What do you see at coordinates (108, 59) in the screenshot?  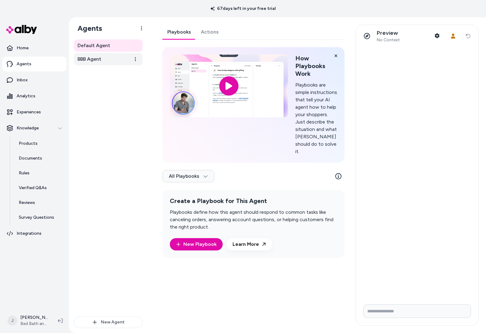 I see `a: BBB Agent` at bounding box center [108, 59].